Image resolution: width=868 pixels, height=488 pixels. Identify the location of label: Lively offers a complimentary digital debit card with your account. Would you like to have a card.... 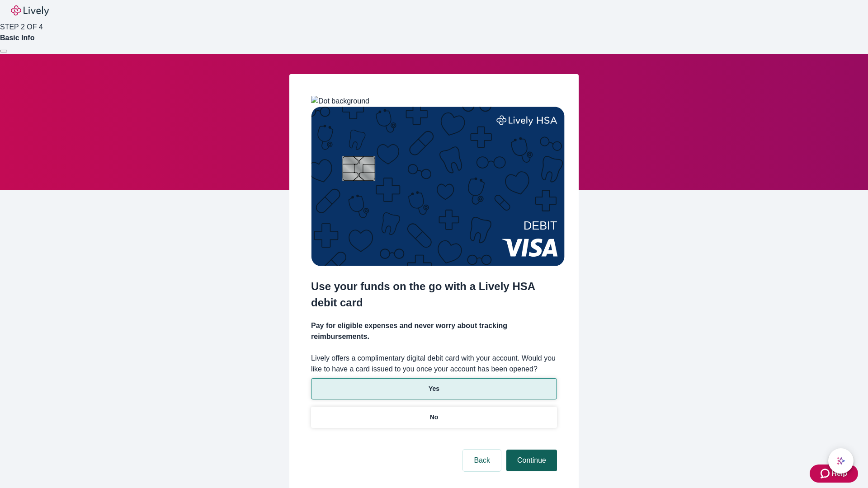
(434, 364).